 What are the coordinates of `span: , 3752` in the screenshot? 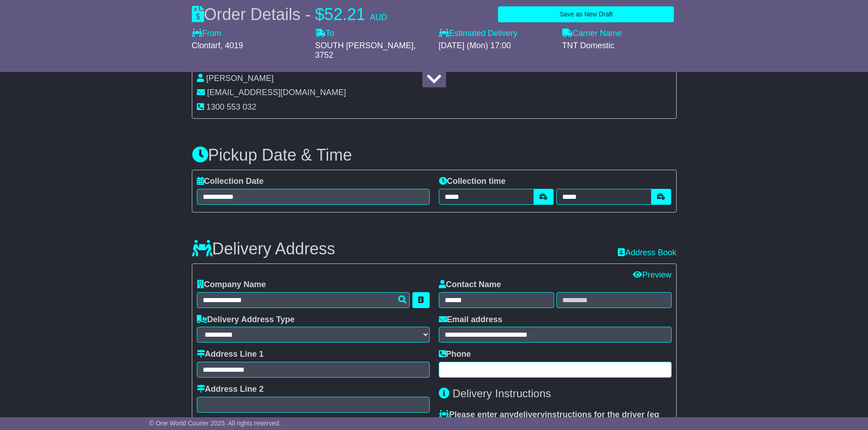 It's located at (365, 51).